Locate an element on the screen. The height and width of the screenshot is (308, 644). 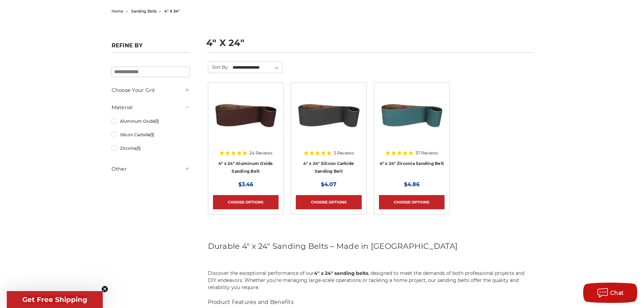
span: $4.07 is located at coordinates (329, 184).